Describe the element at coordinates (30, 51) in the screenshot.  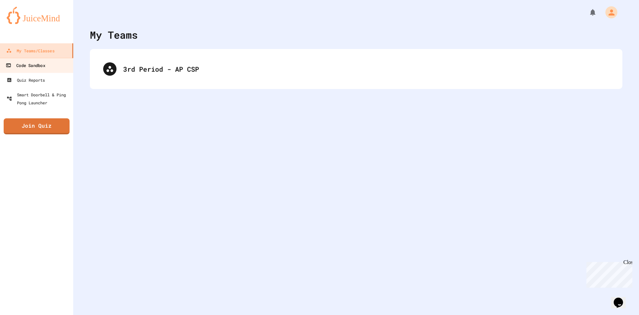
I see `div: My Teams/Classes` at that location.